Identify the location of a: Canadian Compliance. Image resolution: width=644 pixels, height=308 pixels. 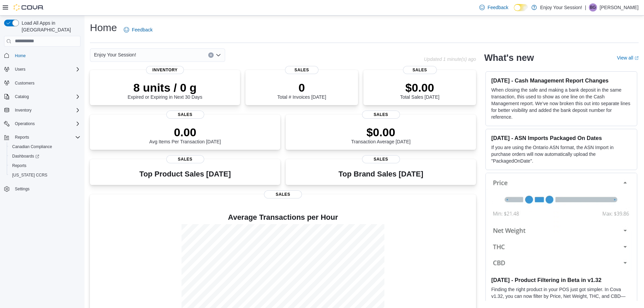
(32, 147).